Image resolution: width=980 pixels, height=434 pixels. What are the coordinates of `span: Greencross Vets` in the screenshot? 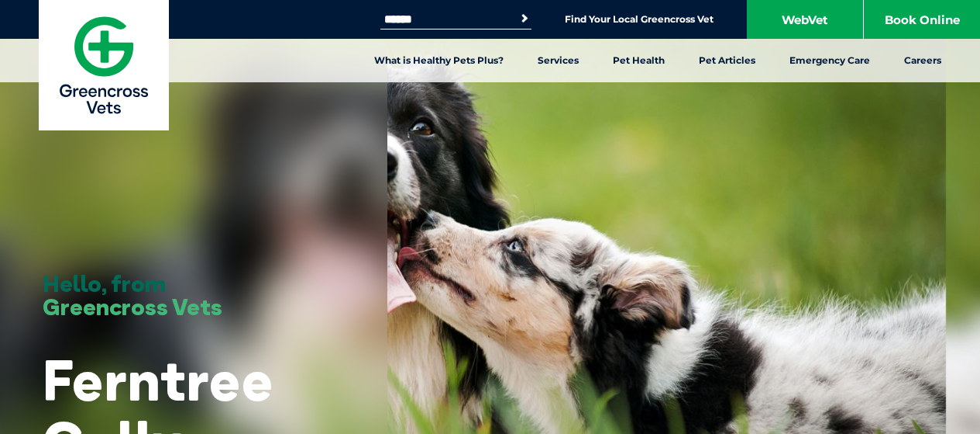 It's located at (133, 306).